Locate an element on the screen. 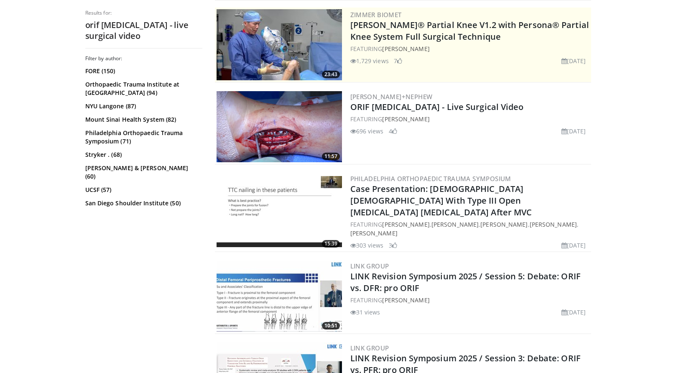 Image resolution: width=676 pixels, height=373 pixels. span: 10:51 is located at coordinates (331, 326).